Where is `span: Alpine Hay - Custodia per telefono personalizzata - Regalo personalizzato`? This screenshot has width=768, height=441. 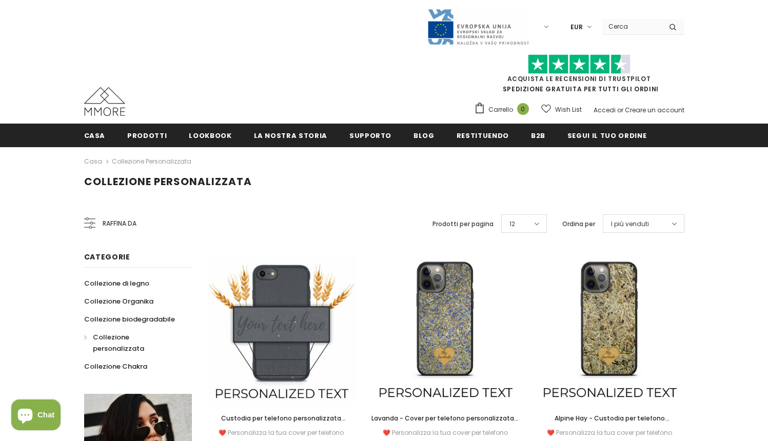
span: Alpine Hay - Custodia per telefono personalizzata - Regalo personalizzato is located at coordinates (609, 424).